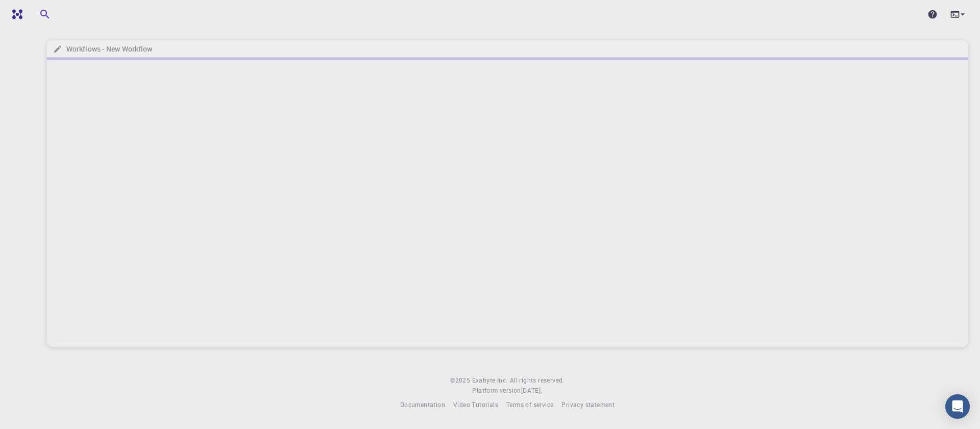 This screenshot has width=980, height=429. Describe the element at coordinates (476, 405) in the screenshot. I see `a: Video Tutorials` at that location.